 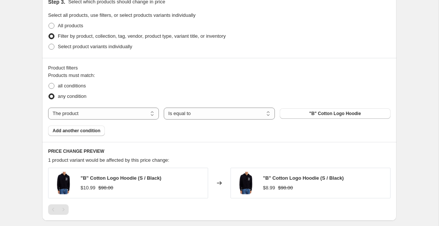 I want to click on button: "B" Cotton Logo Hoodie, so click(x=335, y=114).